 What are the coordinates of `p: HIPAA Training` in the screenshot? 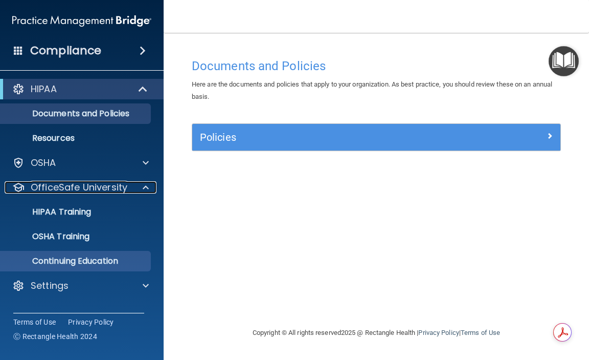 It's located at (49, 212).